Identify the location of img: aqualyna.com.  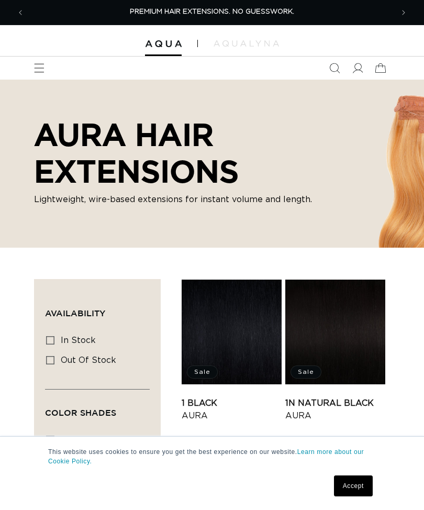
(246, 43).